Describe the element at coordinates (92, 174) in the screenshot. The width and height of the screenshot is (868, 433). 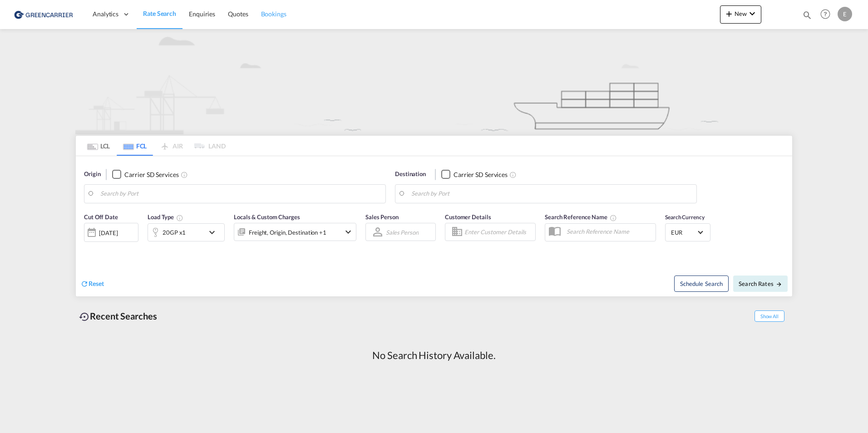
I see `span: Origin` at that location.